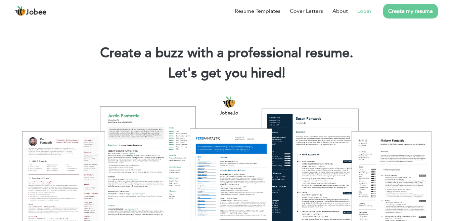 The height and width of the screenshot is (221, 453). I want to click on h2: Let's, so click(227, 73).